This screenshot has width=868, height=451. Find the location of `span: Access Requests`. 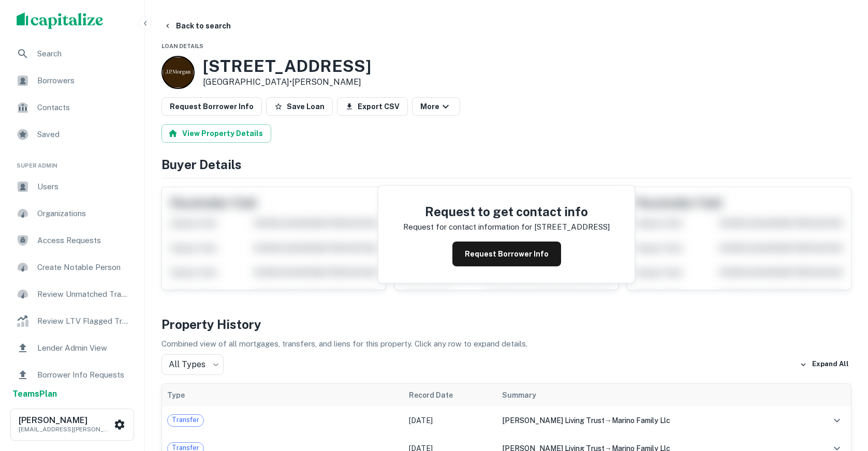

span: Access Requests is located at coordinates (83, 240).